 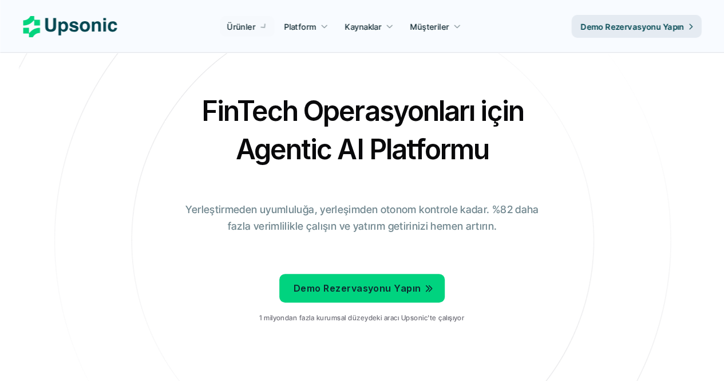 I want to click on font: 1 milyondan fazla kurumsal düzeydeki aracı Upsonic'te çalışıyor, so click(x=362, y=317).